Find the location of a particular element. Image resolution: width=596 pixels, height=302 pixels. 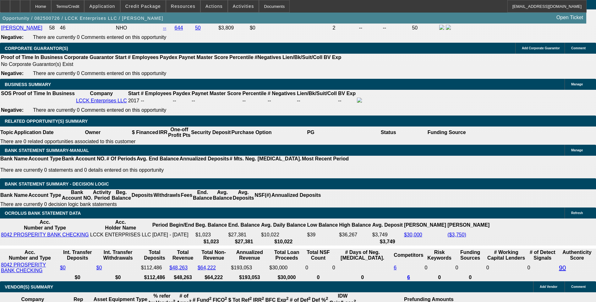

span: BUSINESS SUMMARY is located at coordinates (28, 85).